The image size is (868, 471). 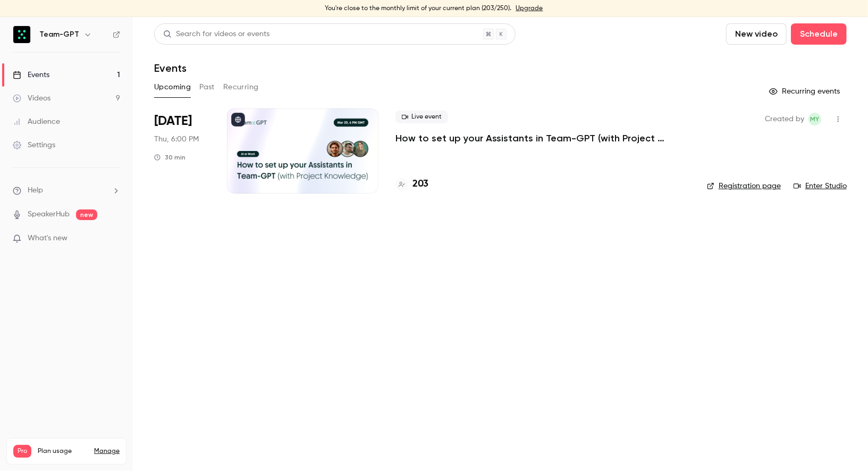 I want to click on a: Registration page, so click(x=744, y=186).